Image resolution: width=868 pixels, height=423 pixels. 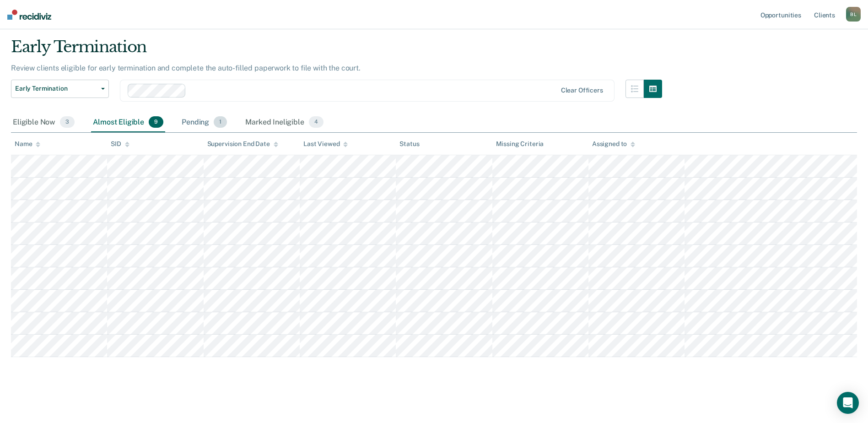 What do you see at coordinates (853, 14) in the screenshot?
I see `div: B L` at bounding box center [853, 14].